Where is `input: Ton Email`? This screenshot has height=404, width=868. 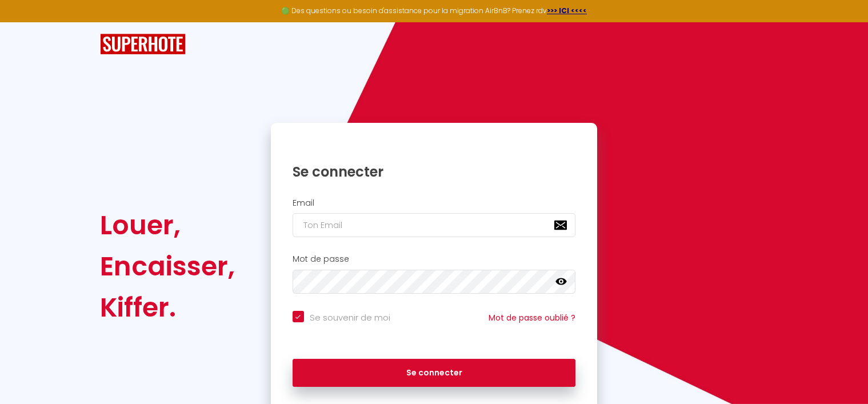 input: Ton Email is located at coordinates (435, 225).